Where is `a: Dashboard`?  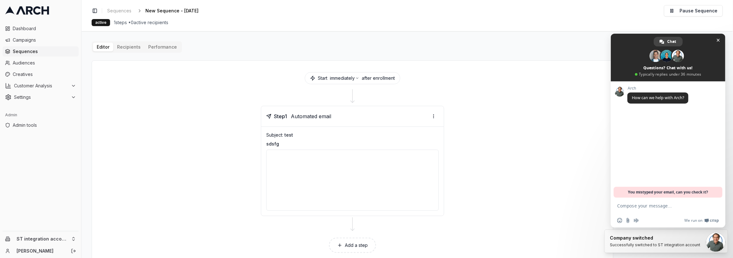
a: Dashboard is located at coordinates (40, 29).